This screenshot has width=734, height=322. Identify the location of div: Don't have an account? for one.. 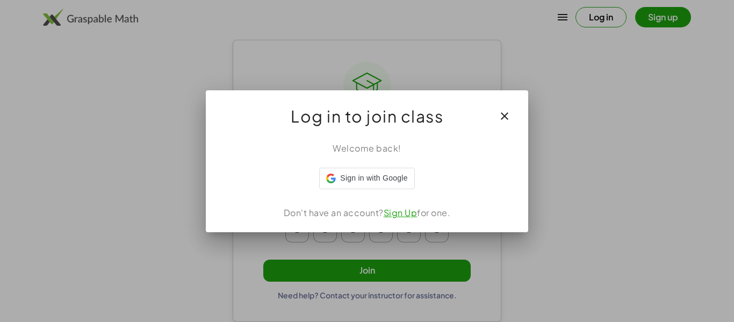
(367, 213).